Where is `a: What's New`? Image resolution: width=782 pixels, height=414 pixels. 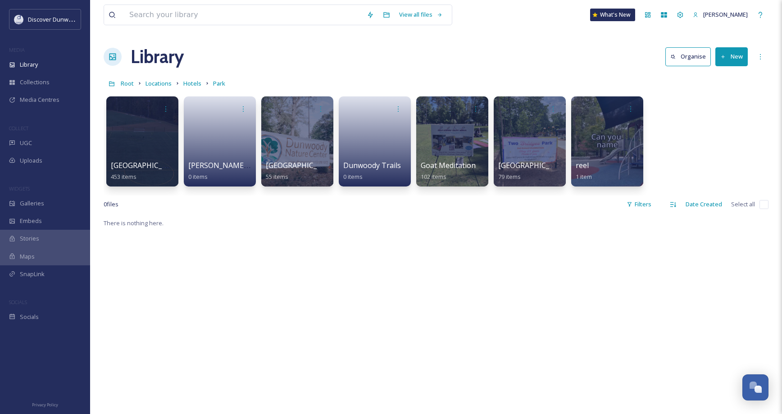
a: What's New is located at coordinates (613, 15).